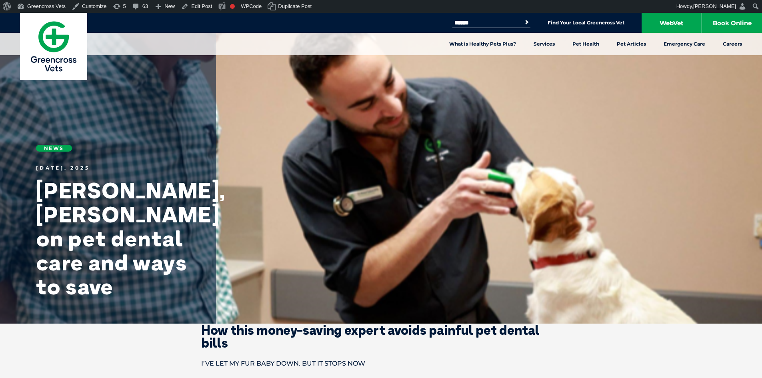 Image resolution: width=762 pixels, height=378 pixels. I want to click on a: Services, so click(544, 44).